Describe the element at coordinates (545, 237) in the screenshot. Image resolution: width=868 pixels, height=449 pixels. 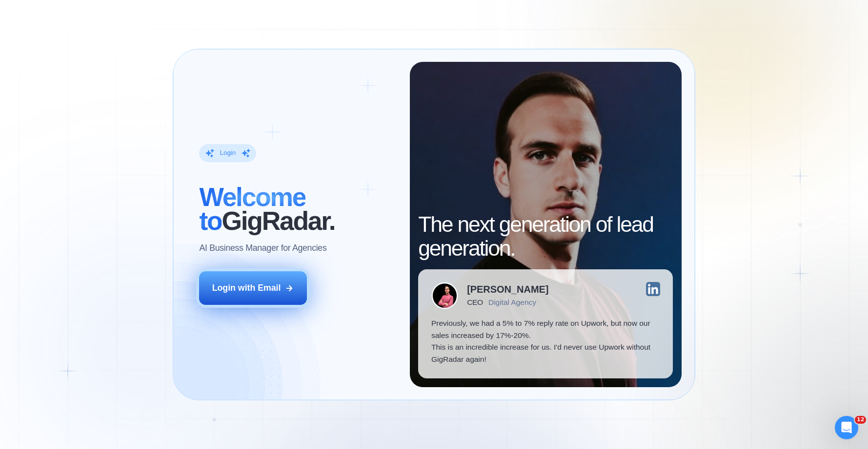
I see `h2: The next generation of lead generation.` at that location.